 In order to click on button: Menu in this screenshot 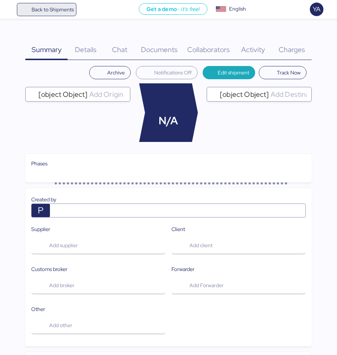, I will do `click(11, 10)`.